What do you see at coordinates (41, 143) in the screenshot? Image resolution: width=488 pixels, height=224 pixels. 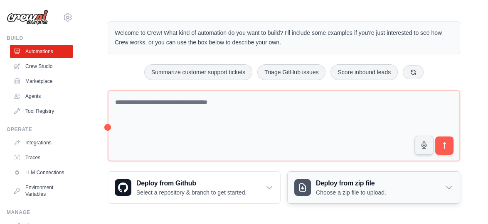 I see `a: Integrations` at bounding box center [41, 143].